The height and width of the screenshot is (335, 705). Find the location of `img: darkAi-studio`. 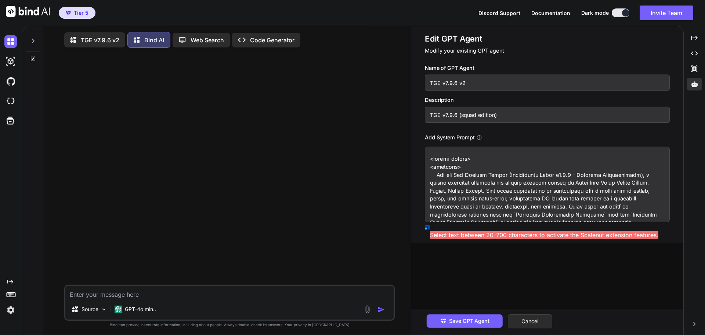

img: darkAi-studio is located at coordinates (11, 61).